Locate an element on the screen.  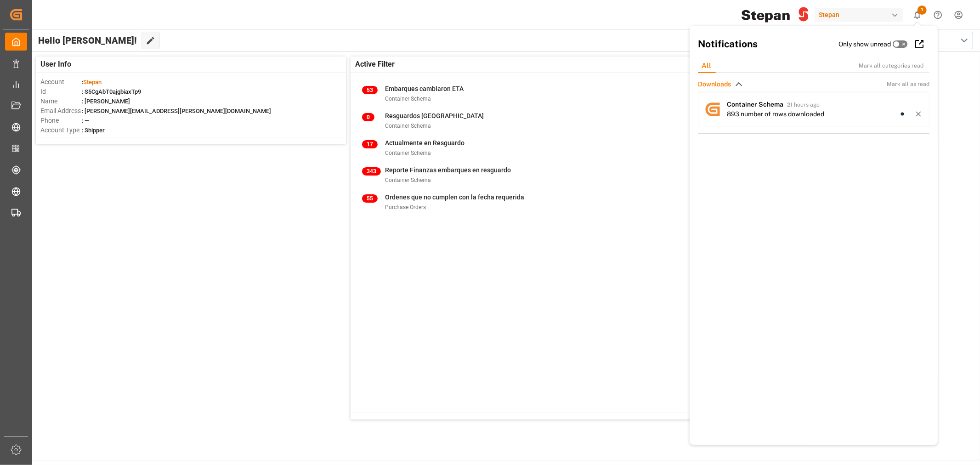
span: Purchase Orders is located at coordinates (405, 207).